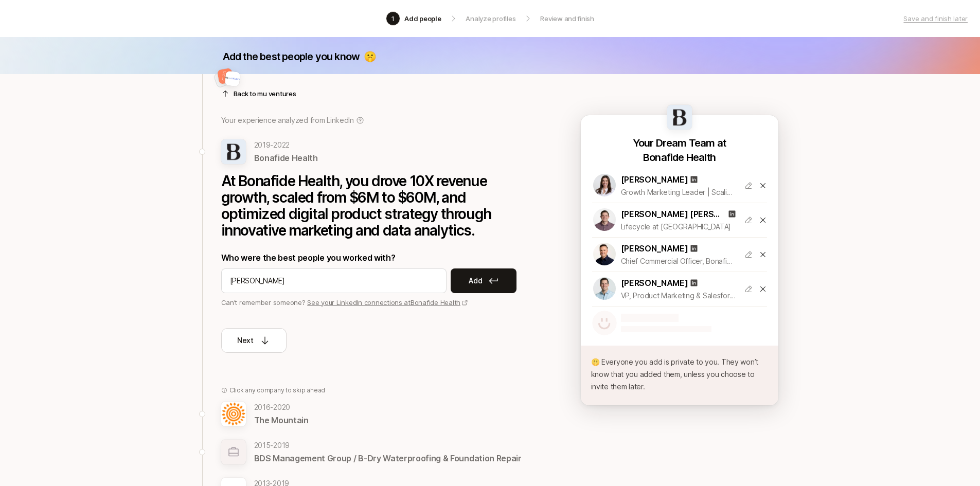 This screenshot has height=486, width=980. I want to click on p: Add people, so click(422, 18).